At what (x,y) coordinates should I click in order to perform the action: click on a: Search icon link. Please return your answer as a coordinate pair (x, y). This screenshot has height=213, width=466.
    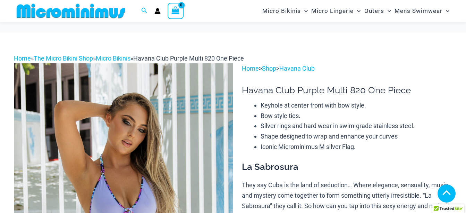
    Looking at the image, I should click on (144, 11).